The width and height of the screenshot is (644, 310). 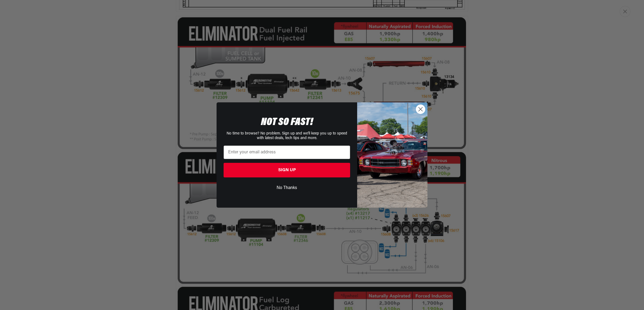 What do you see at coordinates (287, 136) in the screenshot?
I see `span: No time to browse? No problem. Sign up and we'll keep you up to speed with latest deals, tech tip...` at bounding box center [287, 136].